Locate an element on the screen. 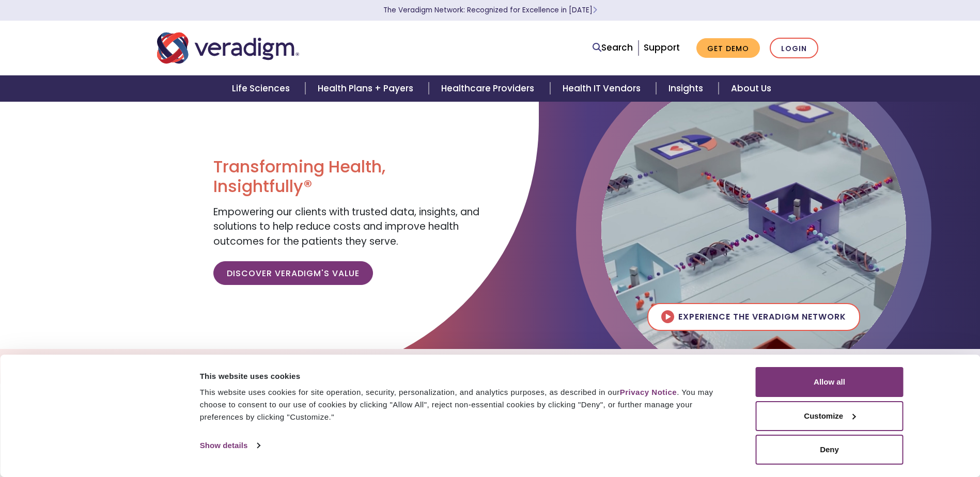 This screenshot has width=980, height=477. a: Support is located at coordinates (662, 48).